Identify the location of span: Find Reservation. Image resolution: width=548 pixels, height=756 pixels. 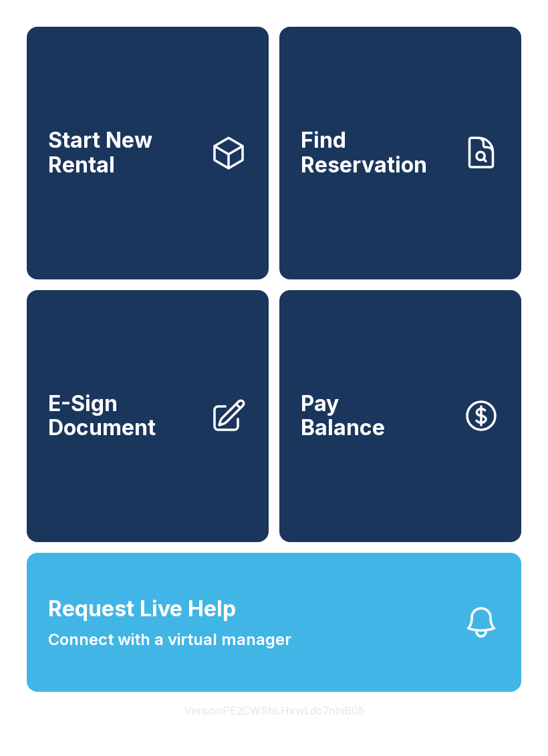
(376, 152).